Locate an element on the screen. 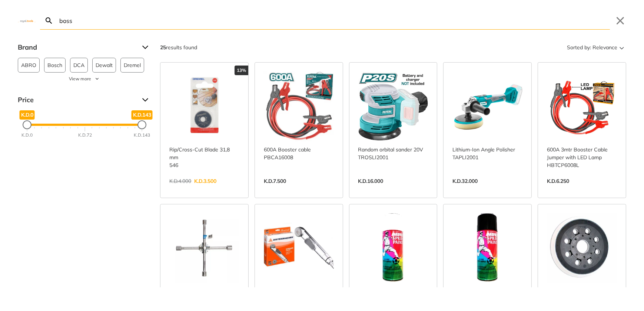 Image resolution: width=644 pixels, height=311 pixels. div: Maximum Price is located at coordinates (142, 125).